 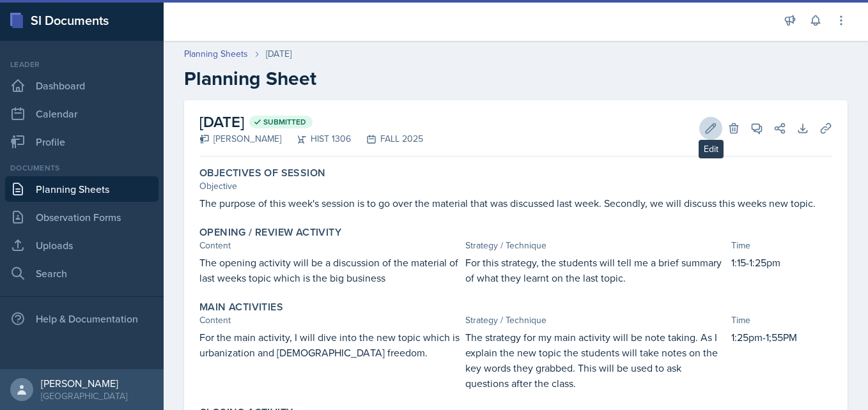 I want to click on label: Opening / Review Activity, so click(x=271, y=233).